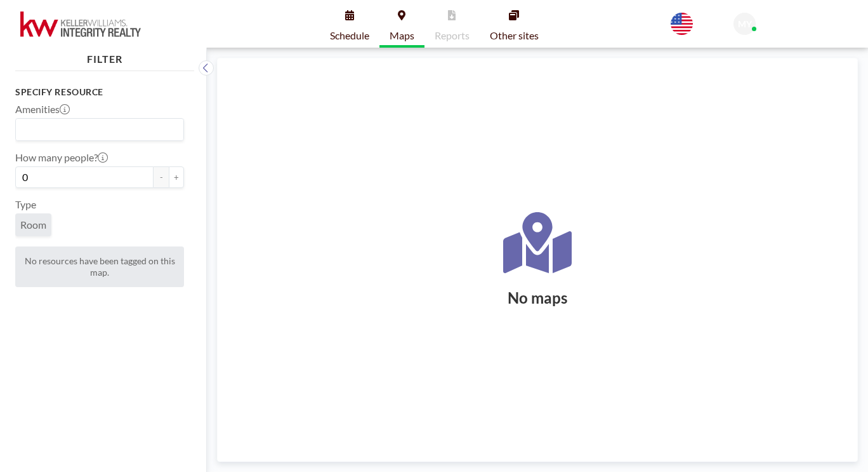 The width and height of the screenshot is (868, 472). I want to click on span: Room, so click(33, 225).